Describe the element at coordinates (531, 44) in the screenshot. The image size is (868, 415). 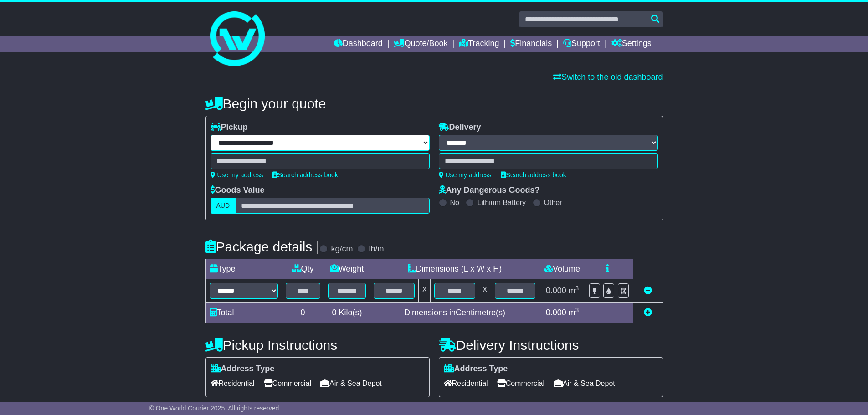
I see `a: Financials` at that location.